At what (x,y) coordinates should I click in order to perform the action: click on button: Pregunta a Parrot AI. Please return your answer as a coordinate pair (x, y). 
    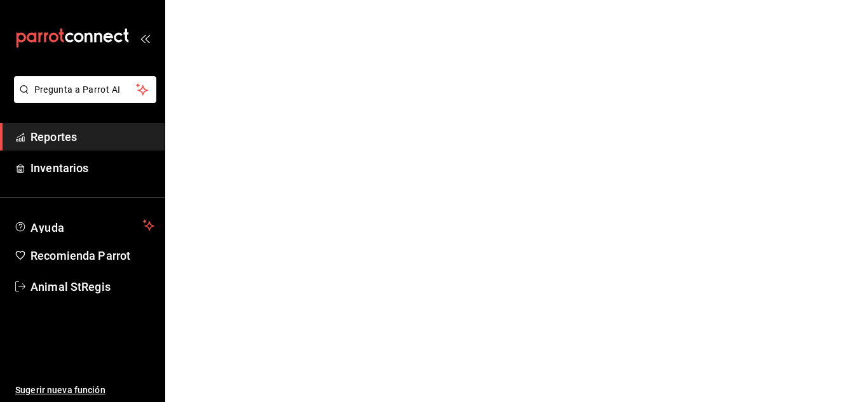
    Looking at the image, I should click on (85, 89).